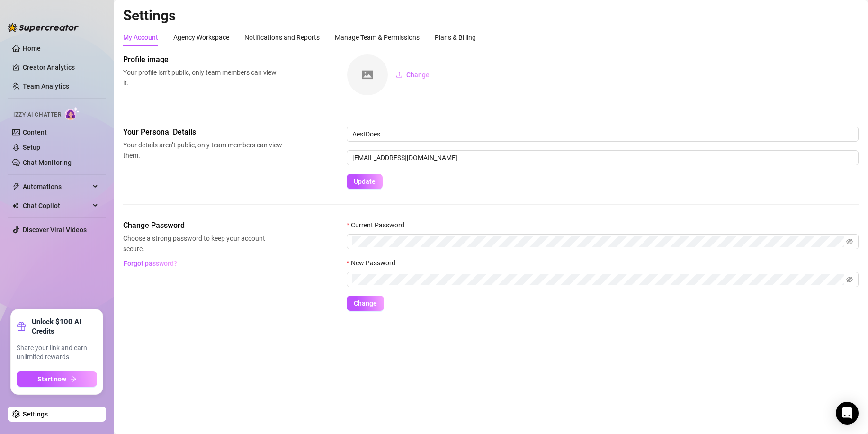  Describe the element at coordinates (202, 150) in the screenshot. I see `span: Your details aren’t public, only team members can view them.` at that location.